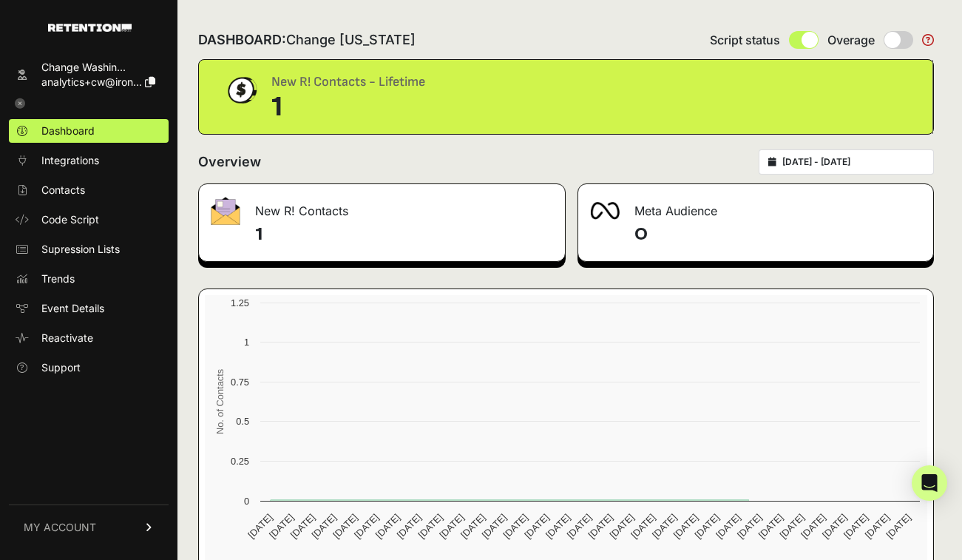 The height and width of the screenshot is (560, 962). Describe the element at coordinates (80, 249) in the screenshot. I see `span: Supression Lists` at that location.